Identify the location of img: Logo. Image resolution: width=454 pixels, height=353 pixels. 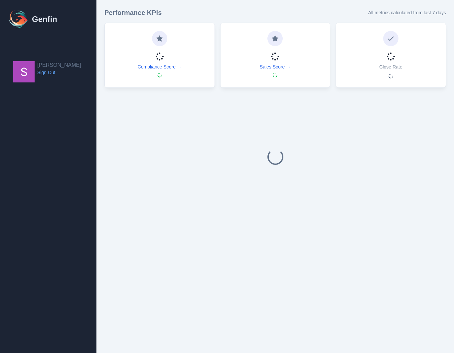
(19, 19).